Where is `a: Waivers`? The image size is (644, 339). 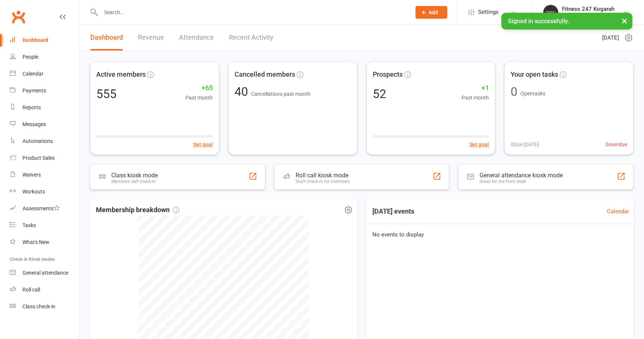
a: Waivers is located at coordinates (44, 175).